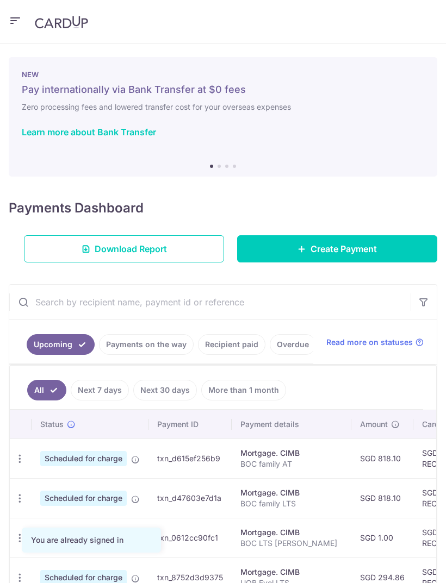 The width and height of the screenshot is (446, 583). I want to click on th: Payment ID, so click(190, 424).